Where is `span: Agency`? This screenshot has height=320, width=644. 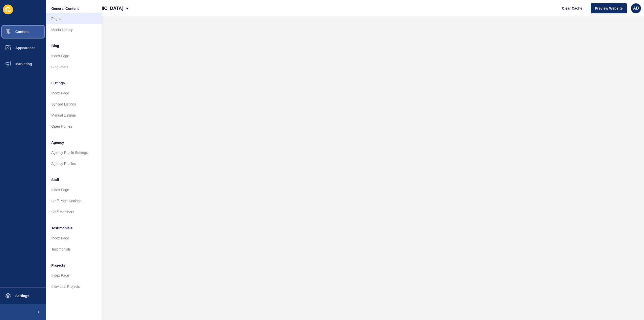 span: Agency is located at coordinates (57, 142).